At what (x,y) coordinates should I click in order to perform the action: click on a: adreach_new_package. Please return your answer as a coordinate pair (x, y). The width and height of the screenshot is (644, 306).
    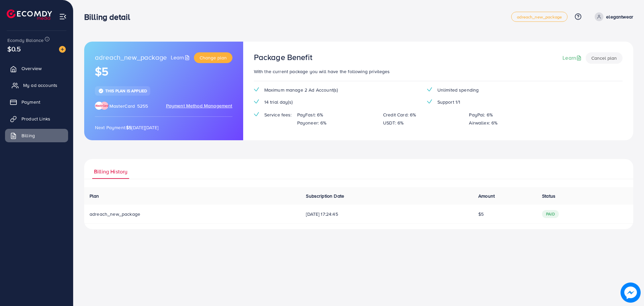
    Looking at the image, I should click on (539, 17).